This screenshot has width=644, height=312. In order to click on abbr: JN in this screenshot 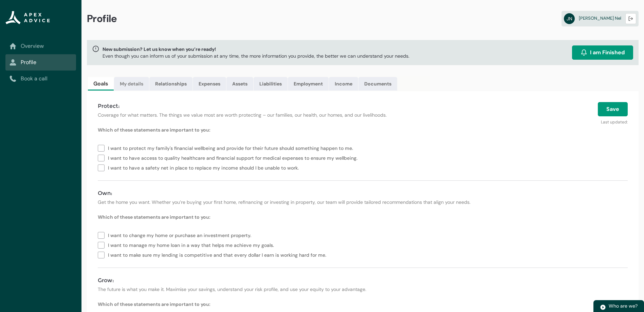, I will do `click(569, 19)`.